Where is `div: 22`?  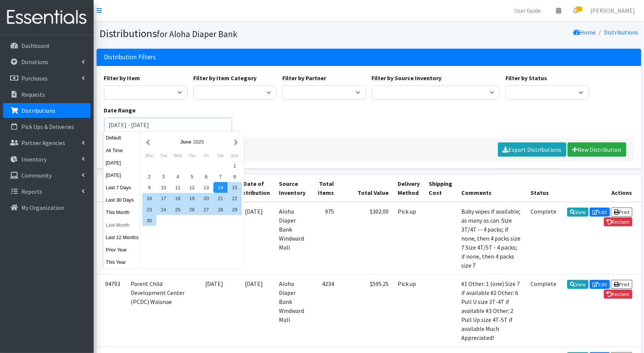
div: 22 is located at coordinates (235, 199).